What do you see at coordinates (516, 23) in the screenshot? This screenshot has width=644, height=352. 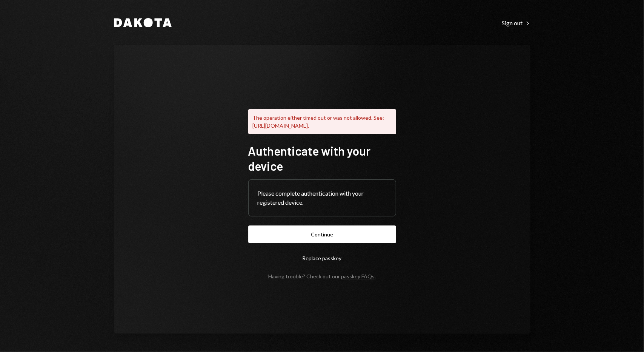 I see `a: Sign out` at bounding box center [516, 23].